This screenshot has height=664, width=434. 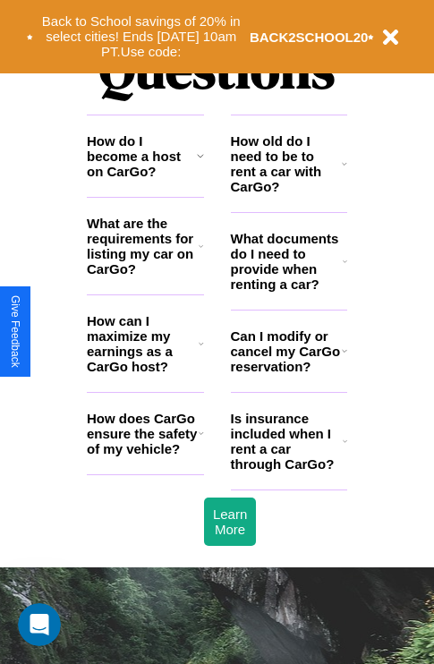 What do you see at coordinates (141, 156) in the screenshot?
I see `h3: How do I become a host on CarGo?` at bounding box center [141, 156].